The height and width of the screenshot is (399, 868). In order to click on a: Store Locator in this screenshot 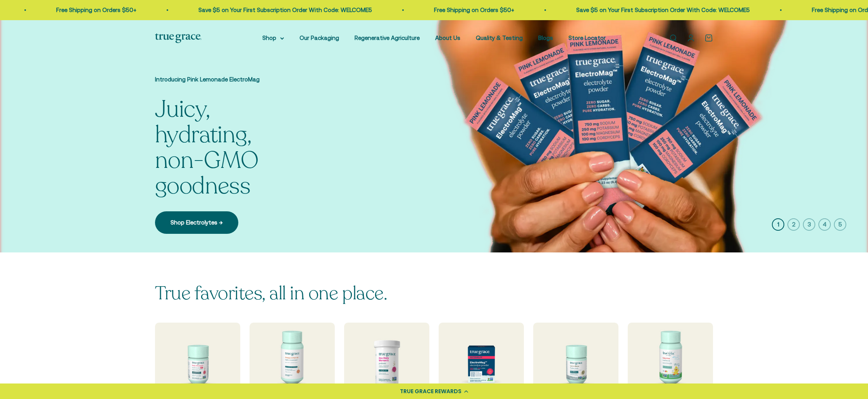, I will do `click(587, 38)`.